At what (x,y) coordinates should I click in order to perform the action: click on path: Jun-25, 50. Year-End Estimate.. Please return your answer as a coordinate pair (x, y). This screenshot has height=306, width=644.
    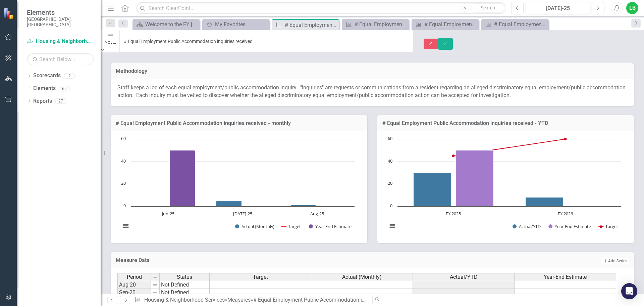
    Looking at the image, I should click on (183, 178).